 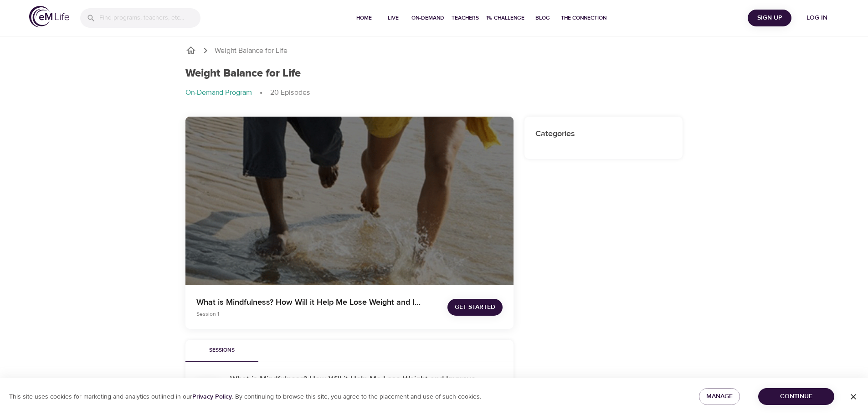 What do you see at coordinates (366, 386) in the screenshot?
I see `h6: What is Mindfulness? How Will it Help Me Lose Weight and Improve Health?` at bounding box center [366, 386].